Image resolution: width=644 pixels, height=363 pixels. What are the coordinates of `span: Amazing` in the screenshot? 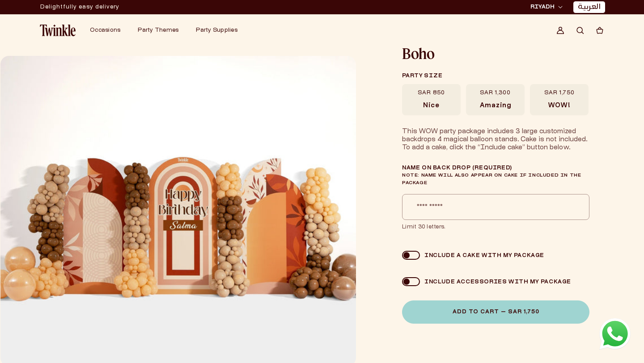 It's located at (496, 106).